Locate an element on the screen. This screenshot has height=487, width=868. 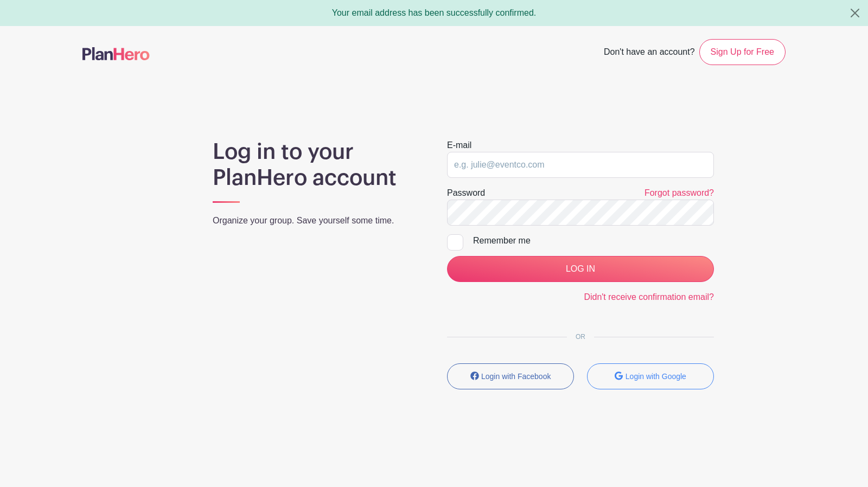
small: Login with Google is located at coordinates (656, 377).